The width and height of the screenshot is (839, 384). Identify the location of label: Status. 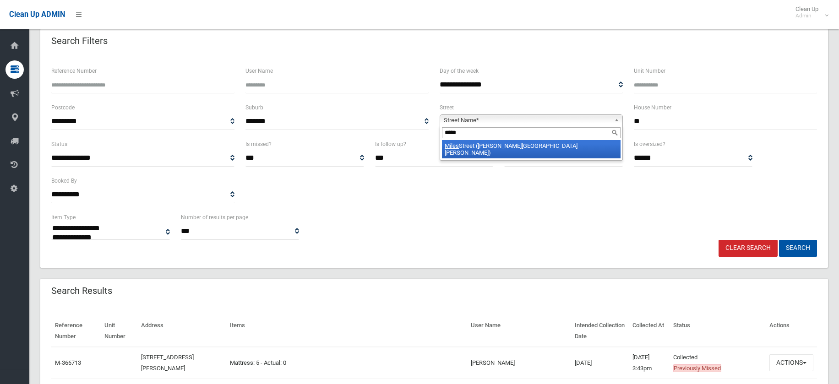
(59, 144).